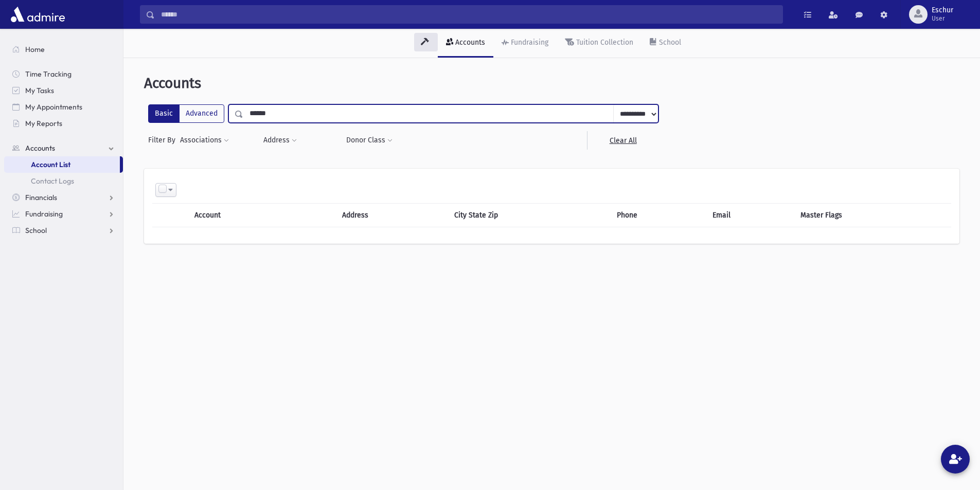 This screenshot has height=490, width=980. Describe the element at coordinates (44, 123) in the screenshot. I see `span: My Reports` at that location.